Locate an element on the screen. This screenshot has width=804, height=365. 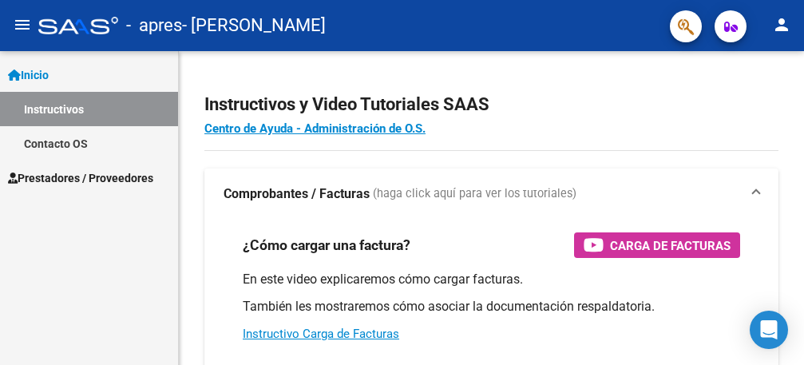
strong: Comprobantes / Facturas is located at coordinates (296, 194).